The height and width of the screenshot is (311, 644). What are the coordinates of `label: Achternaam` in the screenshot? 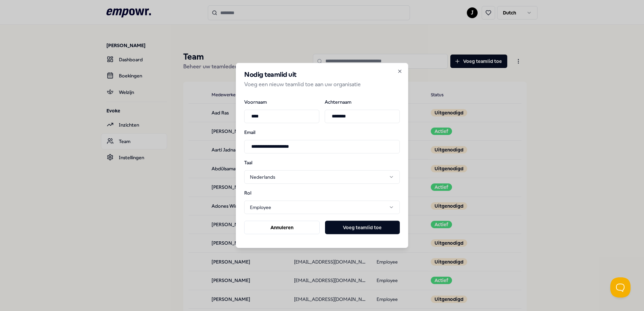 It's located at (362, 102).